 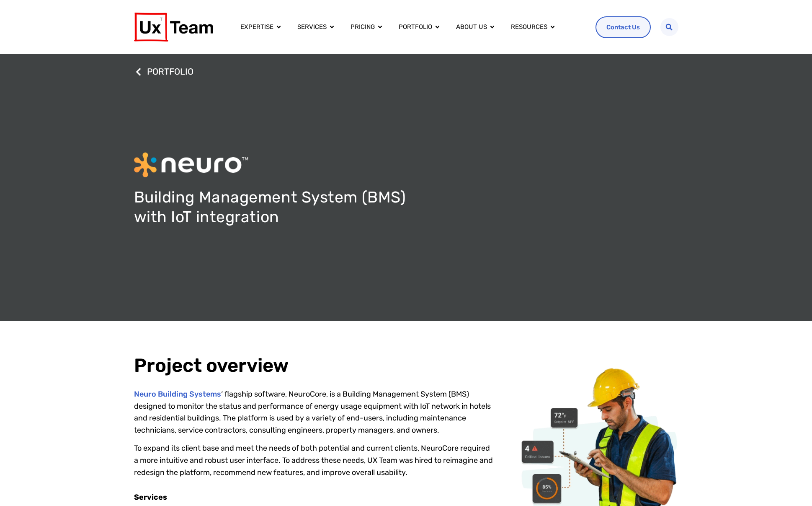 I want to click on a: PORTFOLIO, so click(x=163, y=72).